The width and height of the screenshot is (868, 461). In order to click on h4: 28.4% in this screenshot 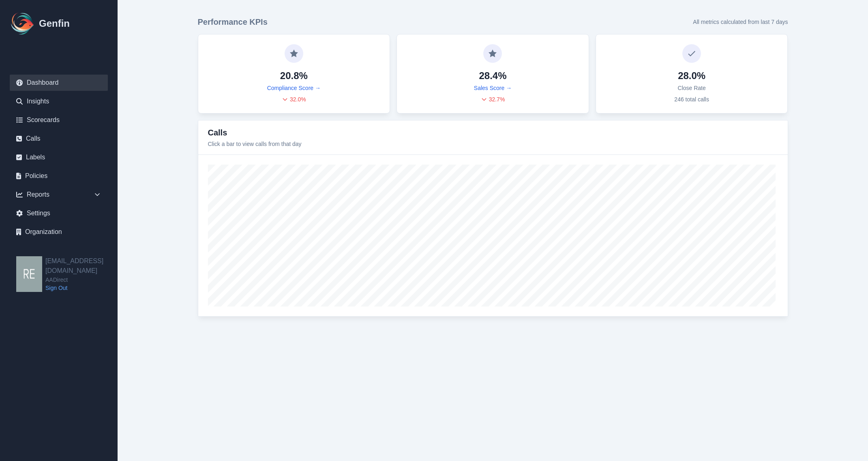, I will do `click(493, 76)`.